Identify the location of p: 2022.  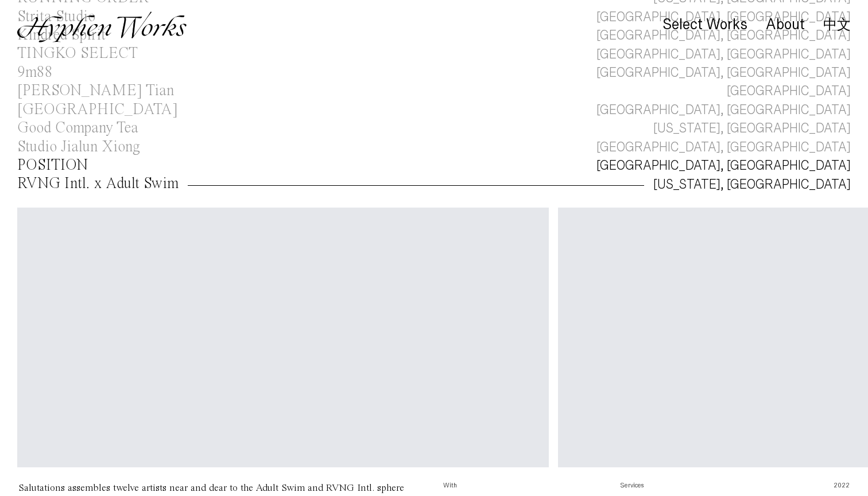
(824, 488).